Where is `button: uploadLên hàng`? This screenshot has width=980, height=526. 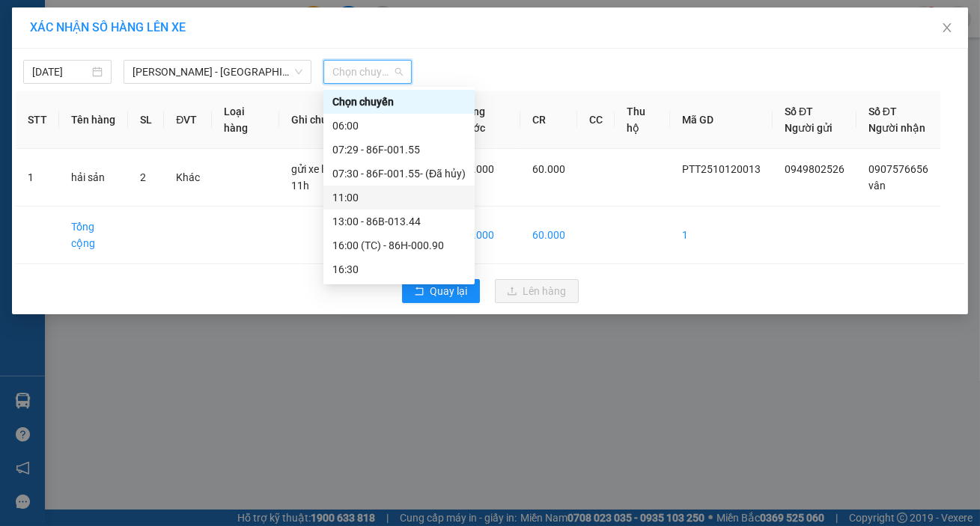
button: uploadLên hàng is located at coordinates (536, 291).